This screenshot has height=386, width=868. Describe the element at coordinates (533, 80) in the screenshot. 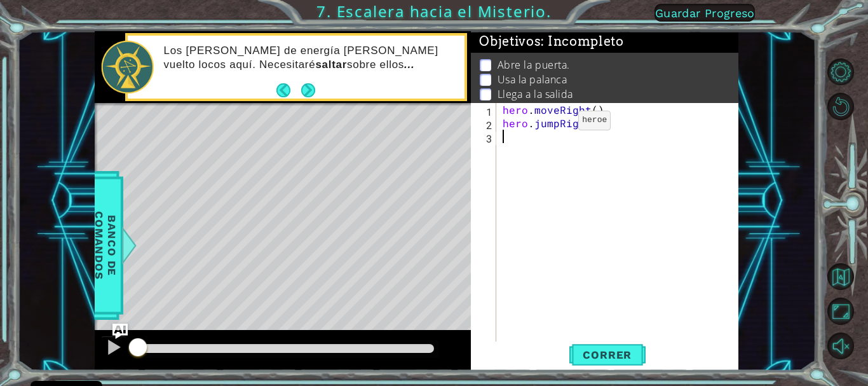

I see `p: Usa la palanca` at that location.